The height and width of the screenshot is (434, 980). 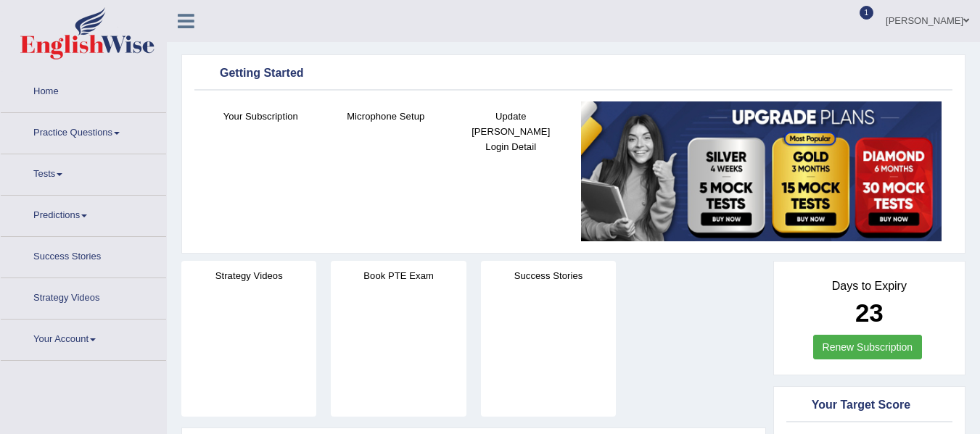 I want to click on h4: Book PTE Exam, so click(x=398, y=275).